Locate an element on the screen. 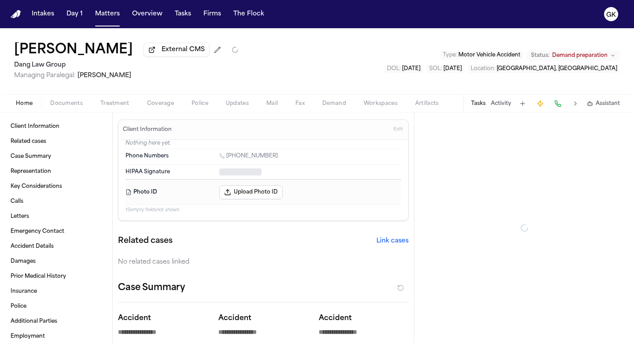 This screenshot has height=343, width=634. a: Home is located at coordinates (16, 14).